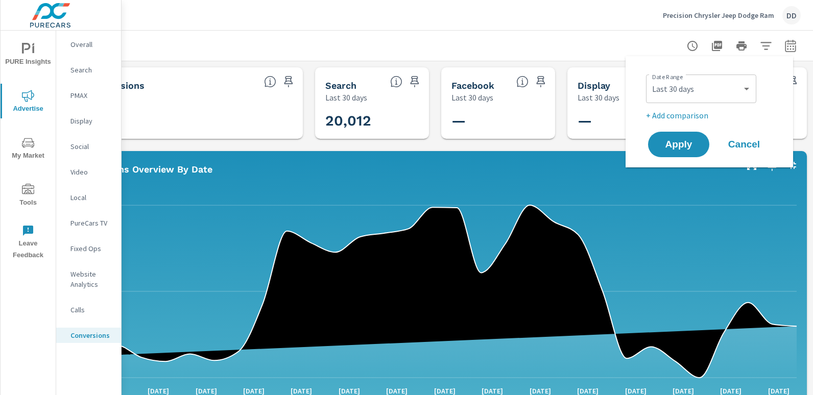 The height and width of the screenshot is (395, 813). What do you see at coordinates (88, 95) in the screenshot?
I see `div: PMAX` at bounding box center [88, 95].